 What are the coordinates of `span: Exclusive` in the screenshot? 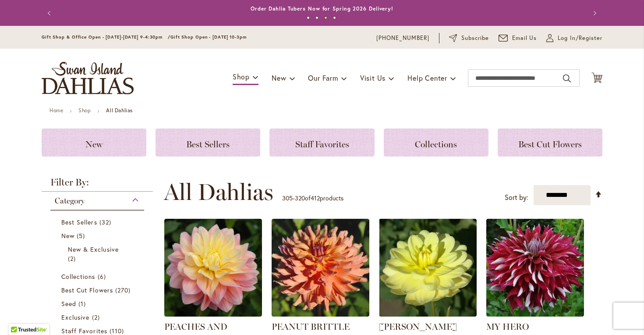 It's located at (75, 317).